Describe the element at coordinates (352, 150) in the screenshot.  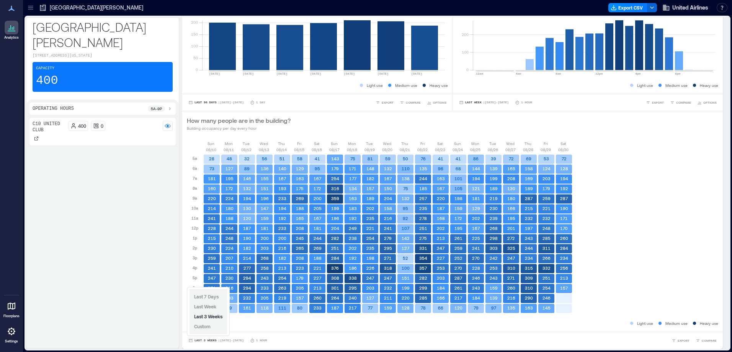
I see `p: 08/18` at that location.